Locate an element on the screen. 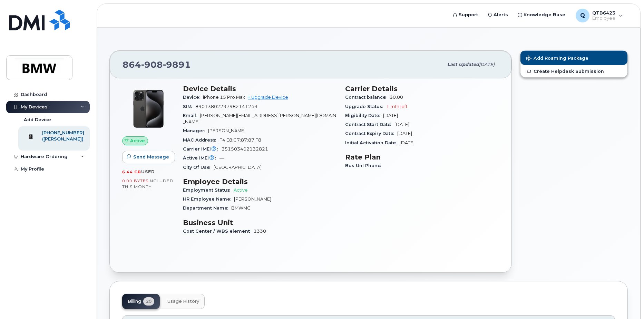  span: Add Roaming Package is located at coordinates (557, 58).